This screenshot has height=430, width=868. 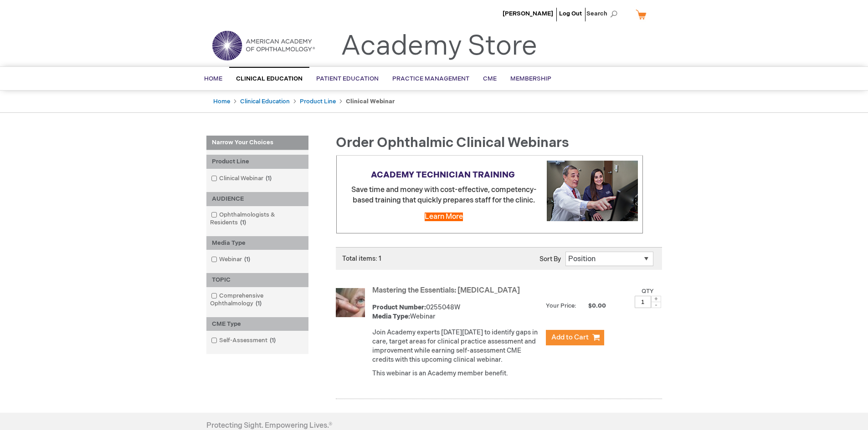 What do you see at coordinates (430, 79) in the screenshot?
I see `span: Practice Management` at bounding box center [430, 79].